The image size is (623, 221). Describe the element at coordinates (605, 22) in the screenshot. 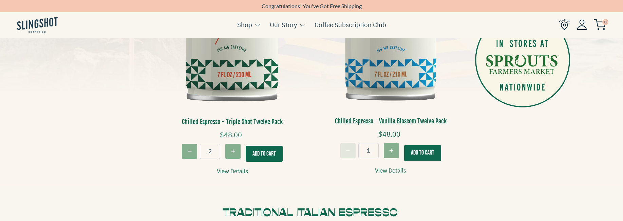

I see `span: 0` at that location.